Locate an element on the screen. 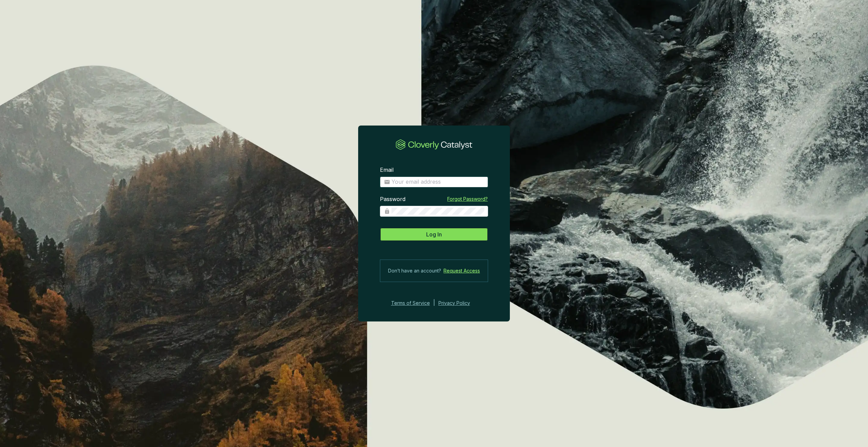 Image resolution: width=868 pixels, height=447 pixels. span: Log In is located at coordinates (434, 235).